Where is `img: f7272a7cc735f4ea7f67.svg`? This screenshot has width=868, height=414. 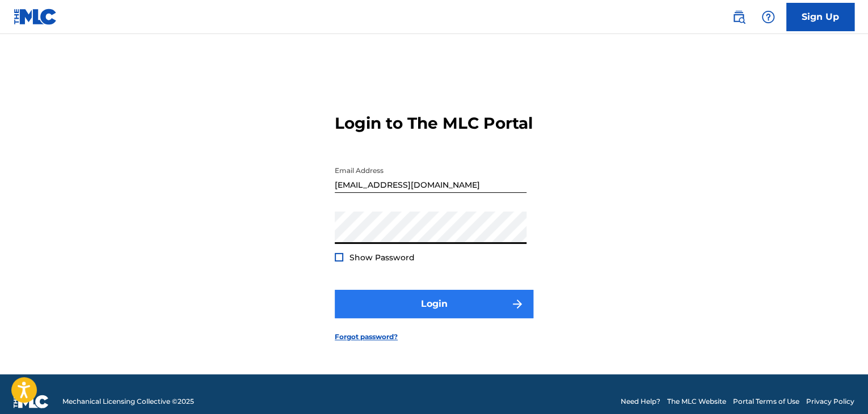
img: f7272a7cc735f4ea7f67.svg is located at coordinates (518, 304).